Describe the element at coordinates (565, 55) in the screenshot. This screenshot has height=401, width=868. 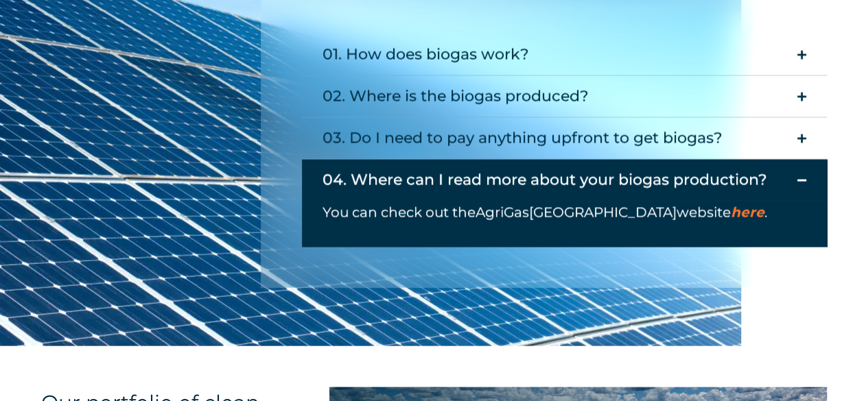
I see `summary: 01. How does biogas work?` at that location.